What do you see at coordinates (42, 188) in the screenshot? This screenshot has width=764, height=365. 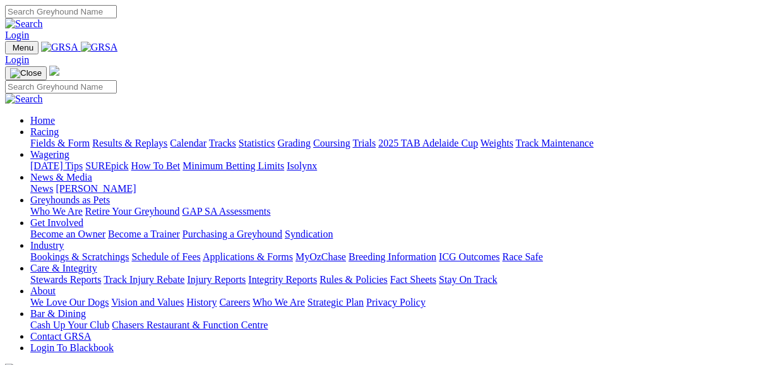 I see `a: News` at bounding box center [42, 188].